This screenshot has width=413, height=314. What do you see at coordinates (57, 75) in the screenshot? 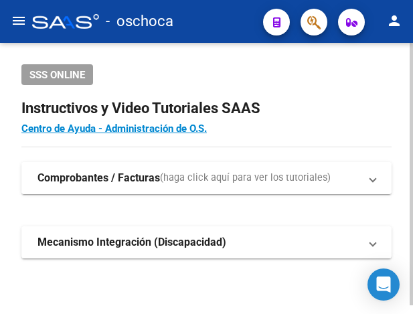
I see `span: SSS ONLINE` at bounding box center [57, 75].